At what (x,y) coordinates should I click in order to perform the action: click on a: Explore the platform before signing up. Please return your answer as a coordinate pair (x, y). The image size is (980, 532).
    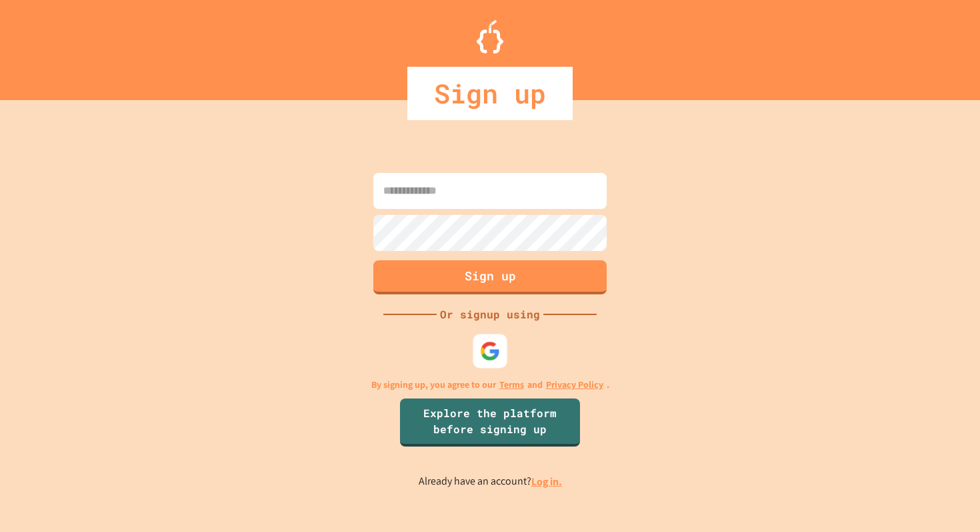
    Looking at the image, I should click on (490, 422).